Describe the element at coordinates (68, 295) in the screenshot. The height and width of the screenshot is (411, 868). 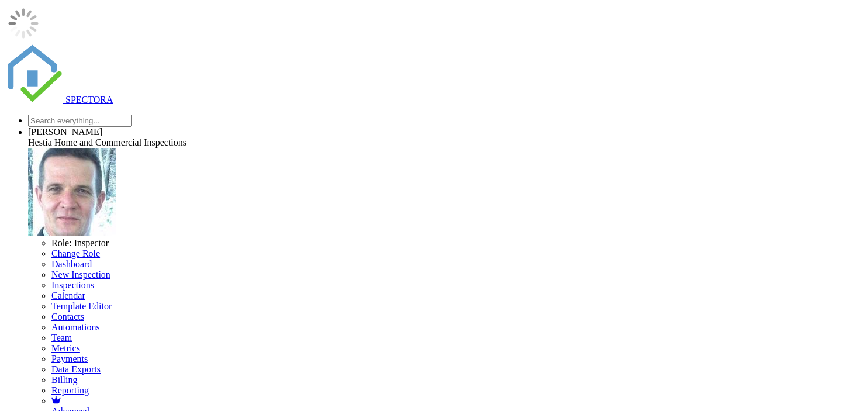
I see `a: Calendar` at that location.